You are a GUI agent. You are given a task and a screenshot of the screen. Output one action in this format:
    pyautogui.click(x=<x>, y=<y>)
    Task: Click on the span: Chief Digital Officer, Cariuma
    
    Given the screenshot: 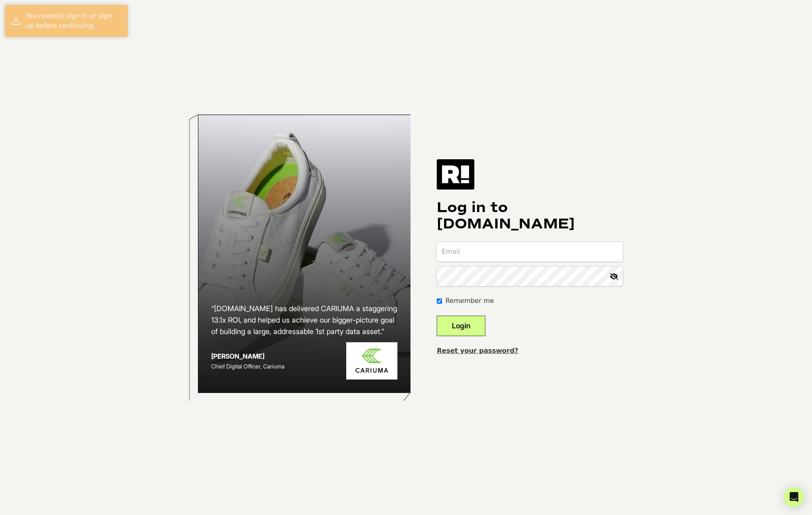 What is the action you would take?
    pyautogui.click(x=248, y=366)
    